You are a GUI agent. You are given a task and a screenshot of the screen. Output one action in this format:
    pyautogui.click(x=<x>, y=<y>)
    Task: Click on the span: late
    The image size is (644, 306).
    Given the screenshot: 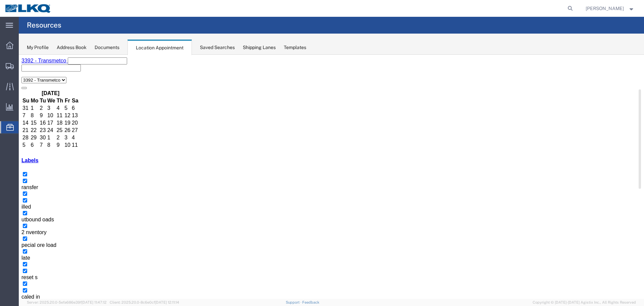 What is the action you would take?
    pyautogui.click(x=7, y=203)
    